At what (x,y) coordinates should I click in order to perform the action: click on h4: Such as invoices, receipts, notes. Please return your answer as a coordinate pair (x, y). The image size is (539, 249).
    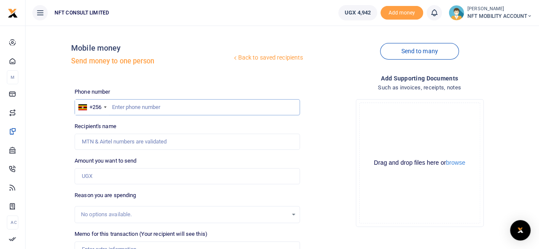
    Looking at the image, I should click on (419, 88).